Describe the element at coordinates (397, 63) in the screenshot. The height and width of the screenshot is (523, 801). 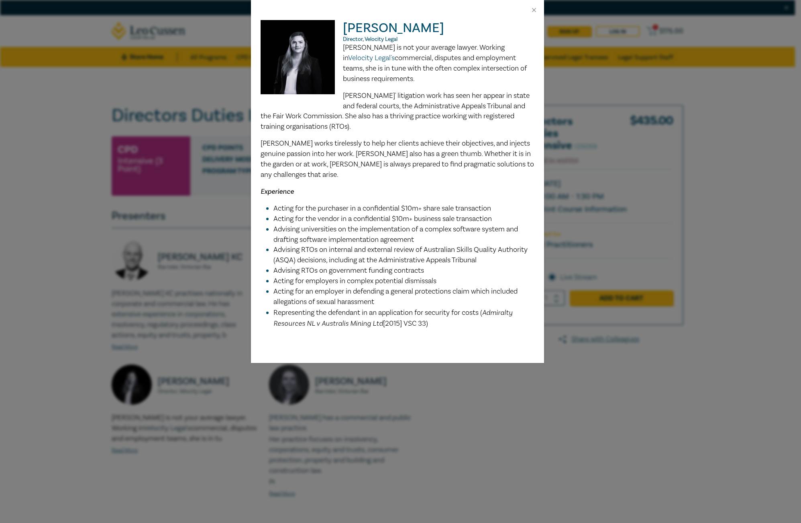
I see `p: Velocity Legal's` at that location.